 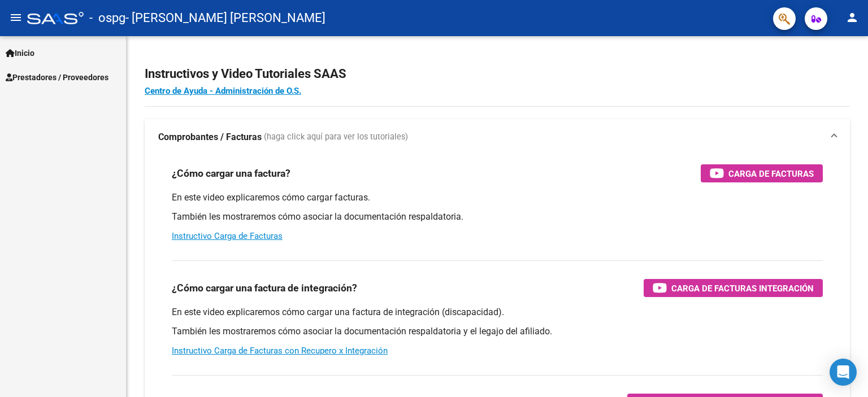 I want to click on p: En este video explicaremos cómo cargar facturas., so click(x=497, y=198).